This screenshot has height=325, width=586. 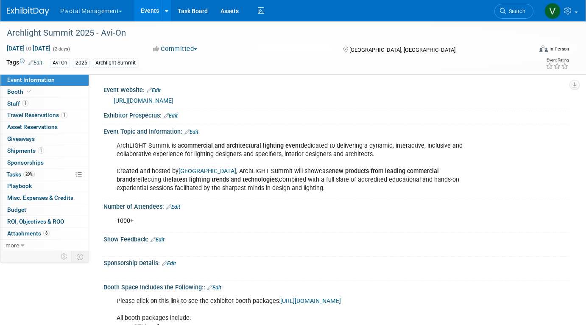 I want to click on a: Staff1, so click(x=45, y=104).